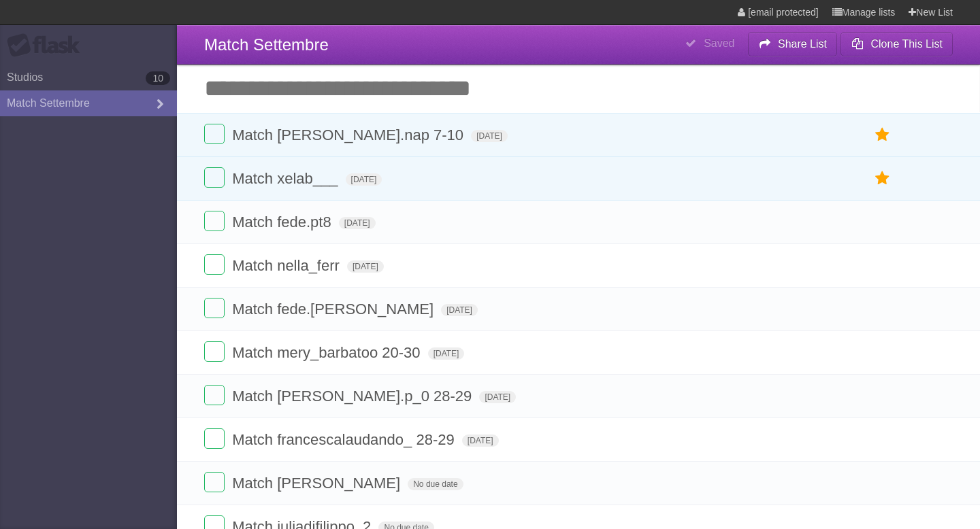 The width and height of the screenshot is (980, 529). Describe the element at coordinates (906, 44) in the screenshot. I see `b: Clone This List` at that location.